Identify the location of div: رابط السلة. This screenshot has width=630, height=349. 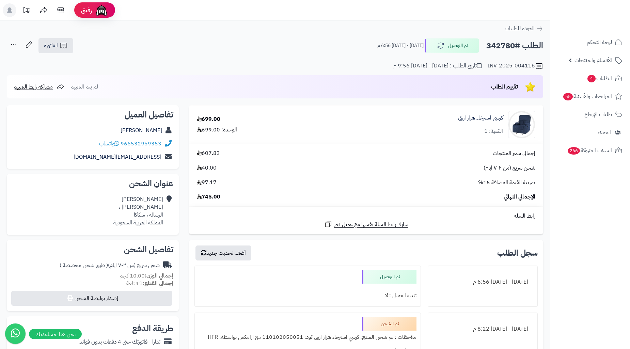
(366, 216).